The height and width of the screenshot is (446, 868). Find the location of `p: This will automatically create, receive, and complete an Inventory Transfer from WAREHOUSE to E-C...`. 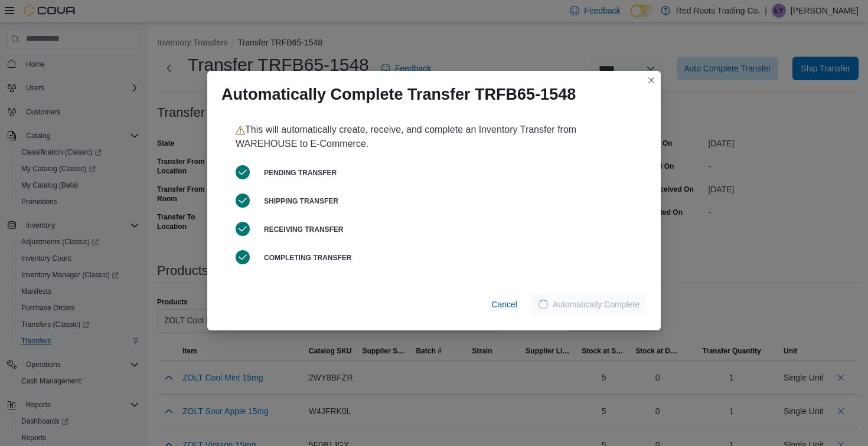

p: This will automatically create, receive, and complete an Inventory Transfer from WAREHOUSE to E-C... is located at coordinates (434, 137).